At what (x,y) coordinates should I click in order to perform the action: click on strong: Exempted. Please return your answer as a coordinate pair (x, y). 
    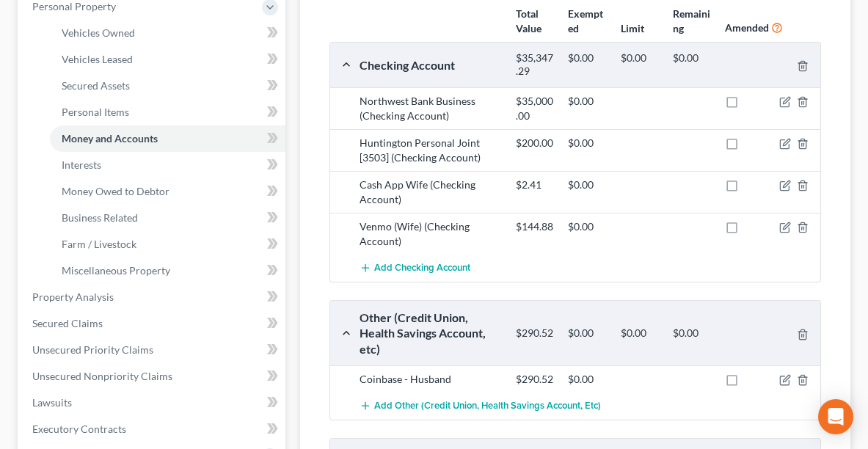
    Looking at the image, I should click on (586, 20).